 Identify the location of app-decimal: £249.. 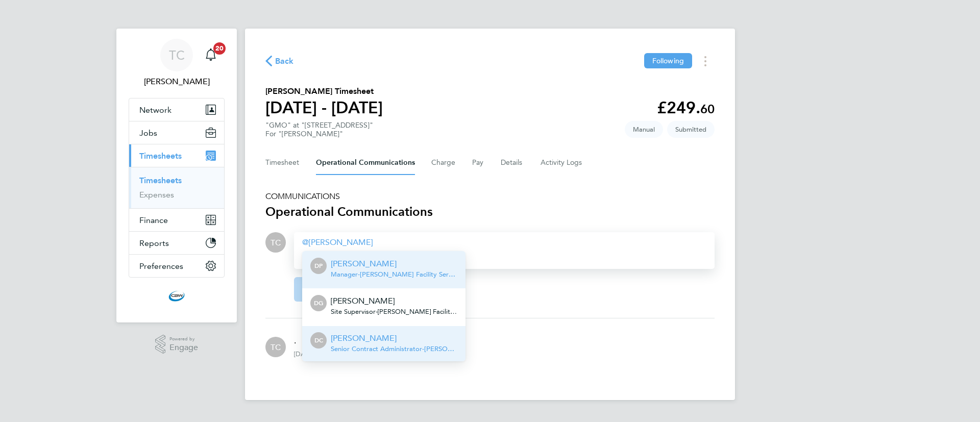
(685, 108).